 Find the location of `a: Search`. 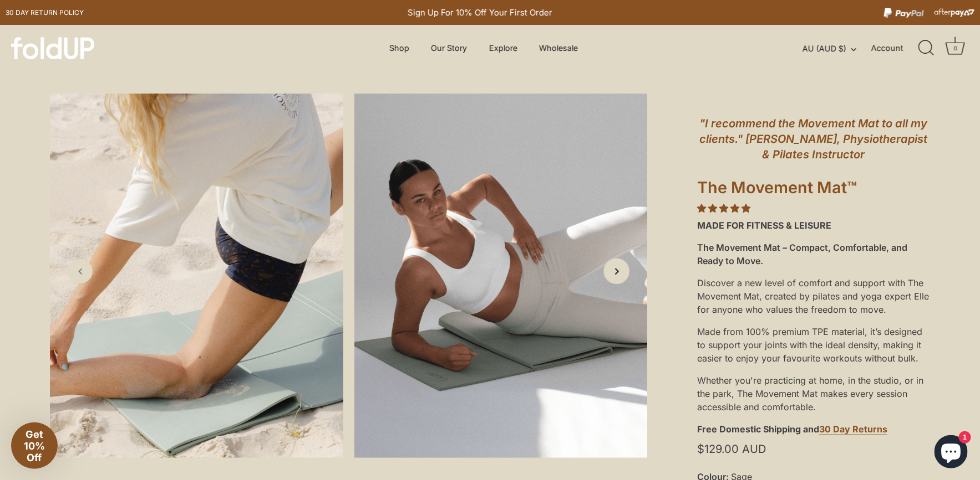

a: Search is located at coordinates (926, 48).